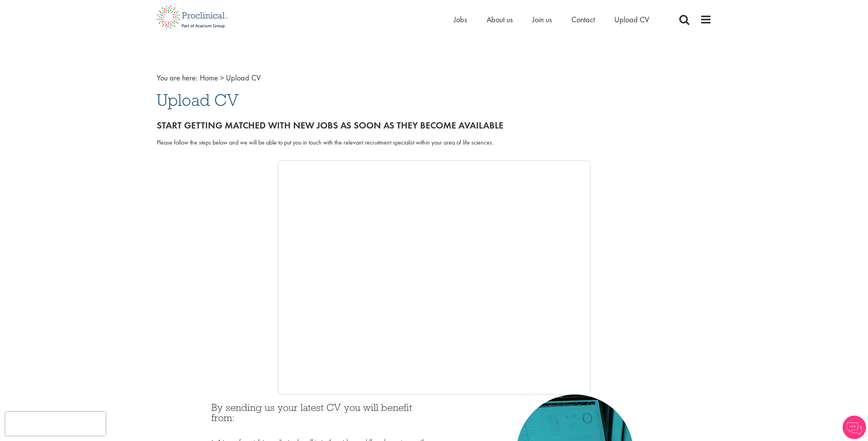 This screenshot has width=868, height=441. Describe the element at coordinates (177, 78) in the screenshot. I see `span: You are here:` at that location.